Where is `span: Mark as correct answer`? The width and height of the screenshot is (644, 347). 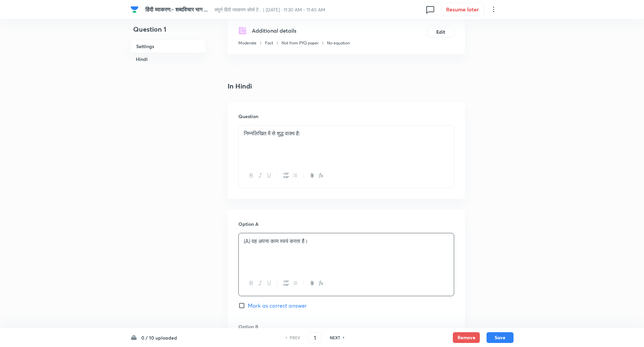
span: Mark as correct answer is located at coordinates (277, 306).